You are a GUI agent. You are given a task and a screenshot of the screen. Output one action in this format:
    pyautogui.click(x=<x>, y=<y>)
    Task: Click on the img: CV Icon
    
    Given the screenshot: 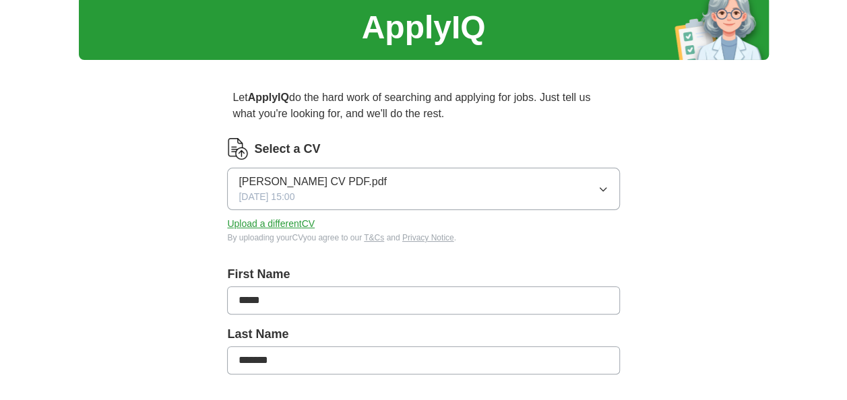 What is the action you would take?
    pyautogui.click(x=238, y=149)
    